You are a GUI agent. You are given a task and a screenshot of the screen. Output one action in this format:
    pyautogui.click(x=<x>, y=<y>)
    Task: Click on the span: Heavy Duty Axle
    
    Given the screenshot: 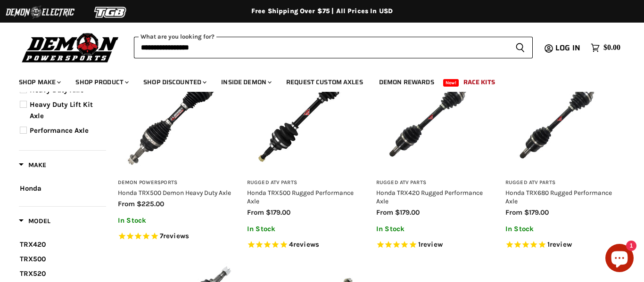 What is the action you would take?
    pyautogui.click(x=57, y=90)
    